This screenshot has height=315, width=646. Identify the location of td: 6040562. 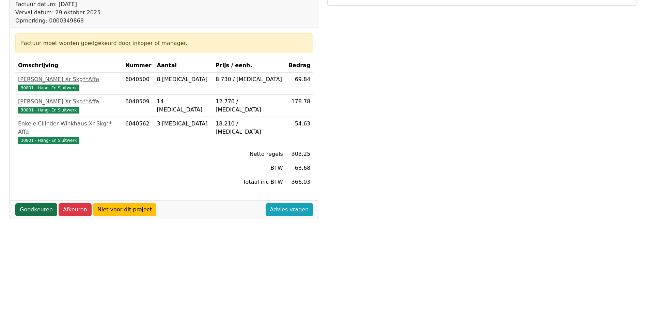
(138, 132).